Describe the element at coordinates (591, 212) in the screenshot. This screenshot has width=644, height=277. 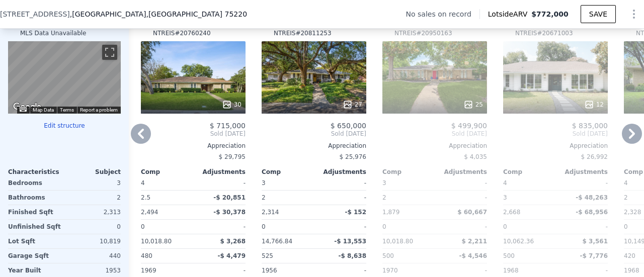
I see `span: -$ 68,956` at that location.